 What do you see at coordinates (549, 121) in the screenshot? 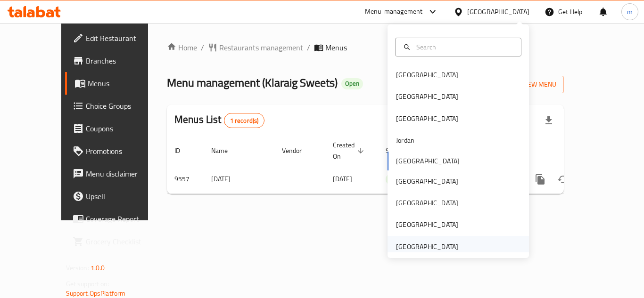
I see `div: Export file` at bounding box center [549, 121].